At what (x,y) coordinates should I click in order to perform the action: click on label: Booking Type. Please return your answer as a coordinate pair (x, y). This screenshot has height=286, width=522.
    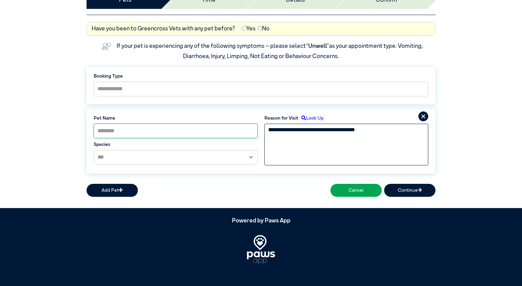
    Looking at the image, I should click on (261, 76).